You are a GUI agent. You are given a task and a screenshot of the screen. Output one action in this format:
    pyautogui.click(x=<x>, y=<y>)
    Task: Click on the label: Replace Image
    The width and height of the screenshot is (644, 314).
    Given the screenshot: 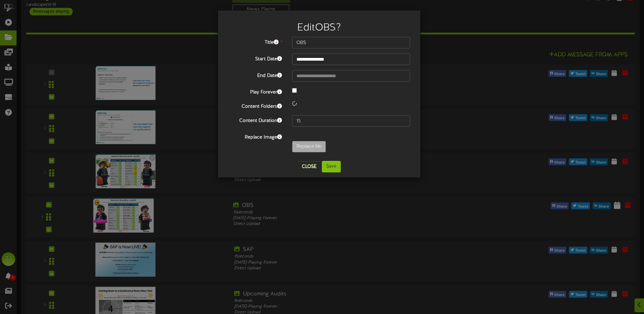 What is the action you would take?
    pyautogui.click(x=255, y=136)
    